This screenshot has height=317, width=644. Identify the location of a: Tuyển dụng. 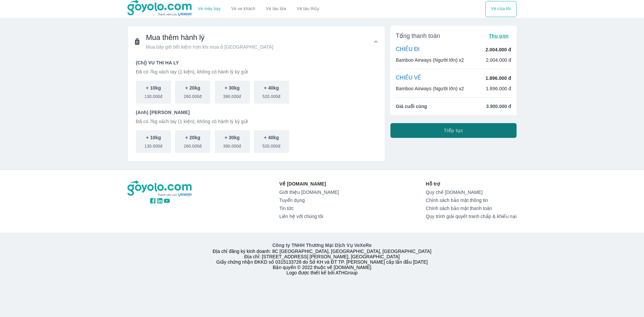
(309, 200).